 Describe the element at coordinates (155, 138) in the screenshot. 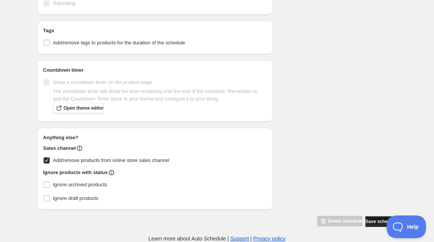

I see `h2: Anything else?` at that location.